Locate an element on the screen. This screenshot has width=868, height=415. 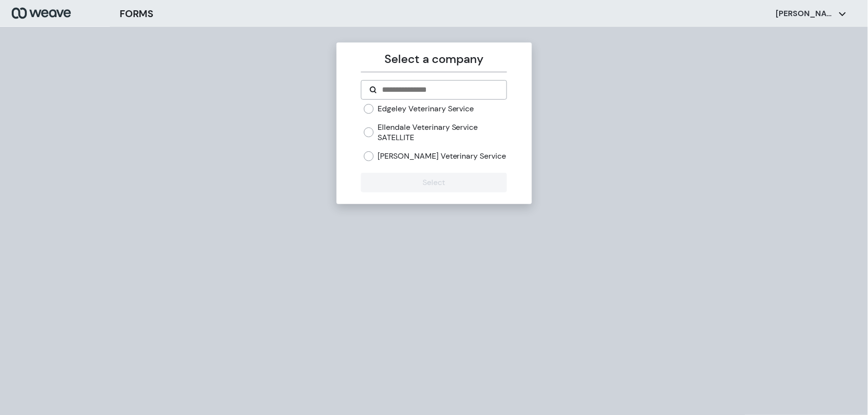
label: Edgeley Veterinary Service is located at coordinates (426, 109).